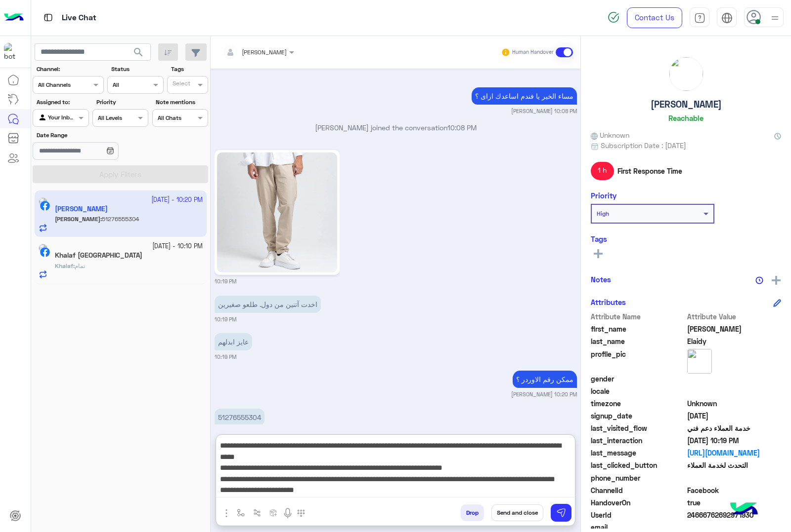  What do you see at coordinates (638, 391) in the screenshot?
I see `span: locale` at bounding box center [638, 391].